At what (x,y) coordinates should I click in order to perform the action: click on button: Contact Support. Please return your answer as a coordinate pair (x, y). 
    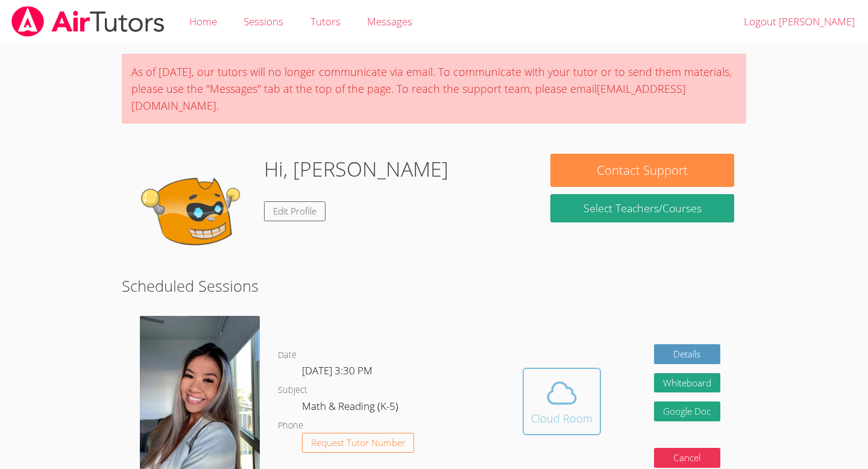
    Looking at the image, I should click on (642, 170).